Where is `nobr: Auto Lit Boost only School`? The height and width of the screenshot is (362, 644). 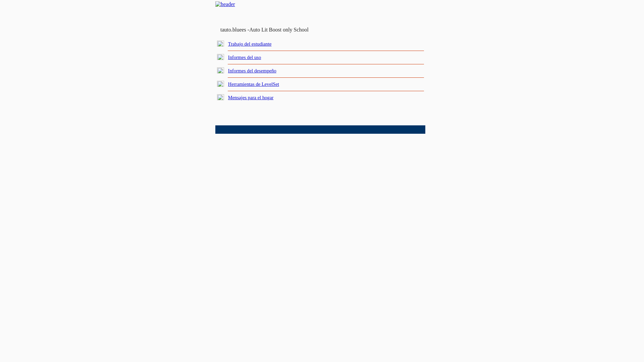
nobr: Auto Lit Boost only School is located at coordinates (279, 30).